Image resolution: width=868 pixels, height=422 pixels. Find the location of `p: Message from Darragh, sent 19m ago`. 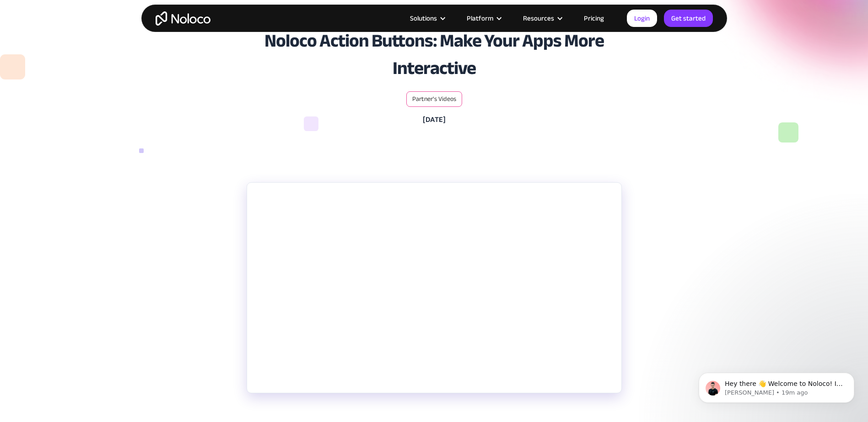

p: Message from Darragh, sent 19m ago is located at coordinates (99, 39).